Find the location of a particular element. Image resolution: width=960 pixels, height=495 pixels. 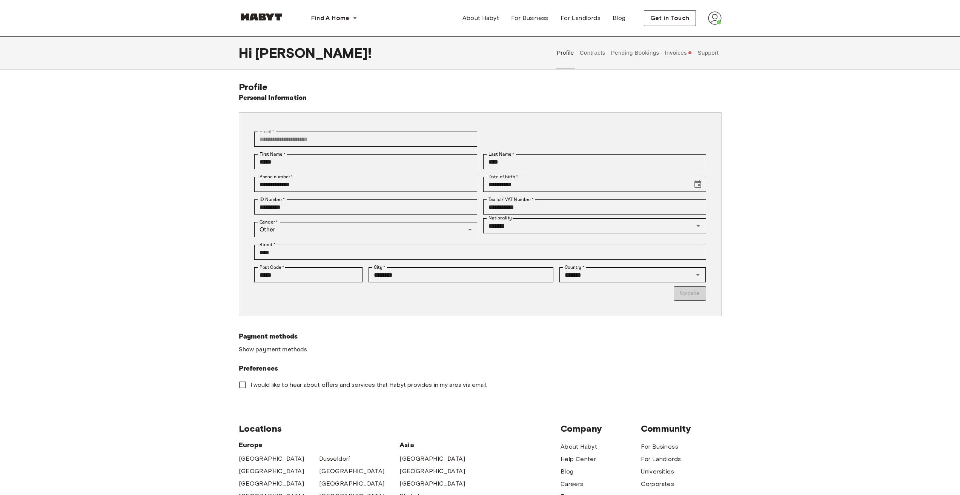

label: Country is located at coordinates (575, 268).